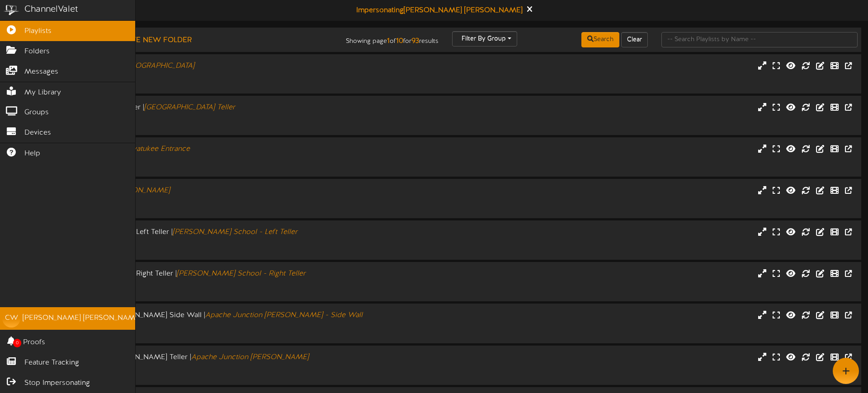 The height and width of the screenshot is (393, 868). Describe the element at coordinates (203, 208) in the screenshot. I see `div: # 11204` at that location.